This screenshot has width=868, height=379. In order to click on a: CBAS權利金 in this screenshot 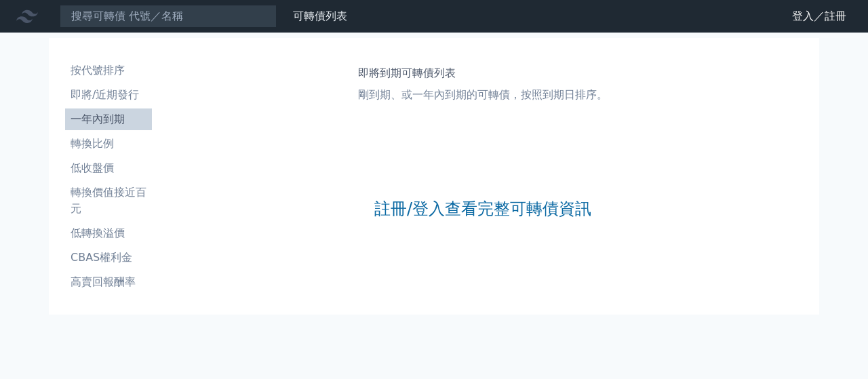, I will do `click(108, 257)`.